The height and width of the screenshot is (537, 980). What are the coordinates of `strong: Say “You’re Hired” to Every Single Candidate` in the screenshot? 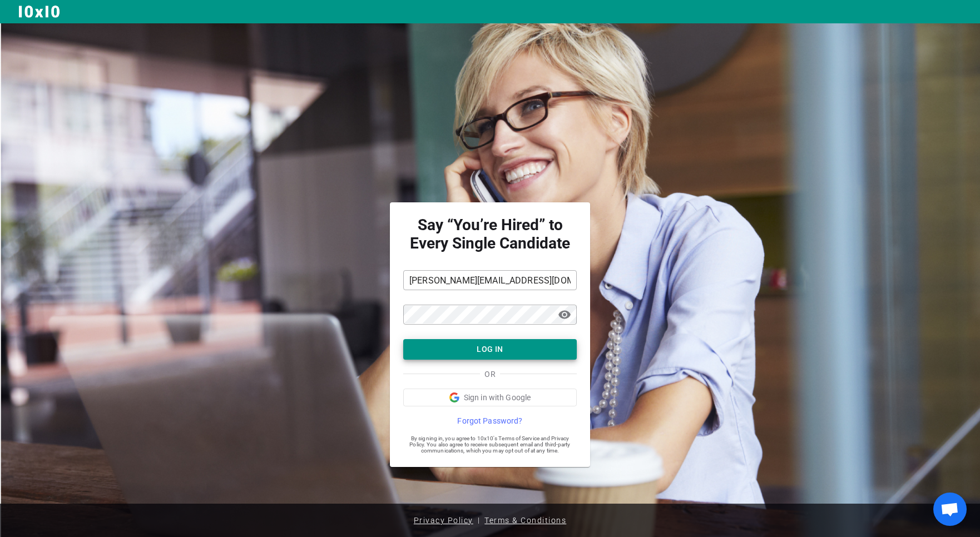 It's located at (490, 233).